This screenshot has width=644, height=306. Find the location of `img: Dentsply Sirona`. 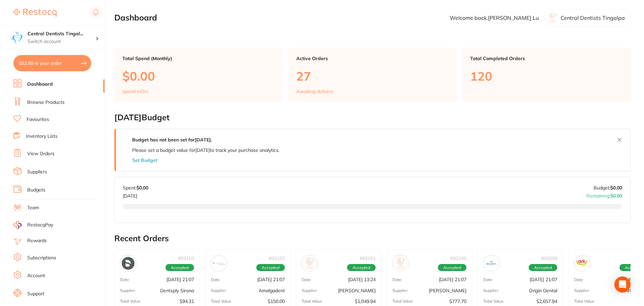

img: Dentsply Sirona is located at coordinates (128, 264).